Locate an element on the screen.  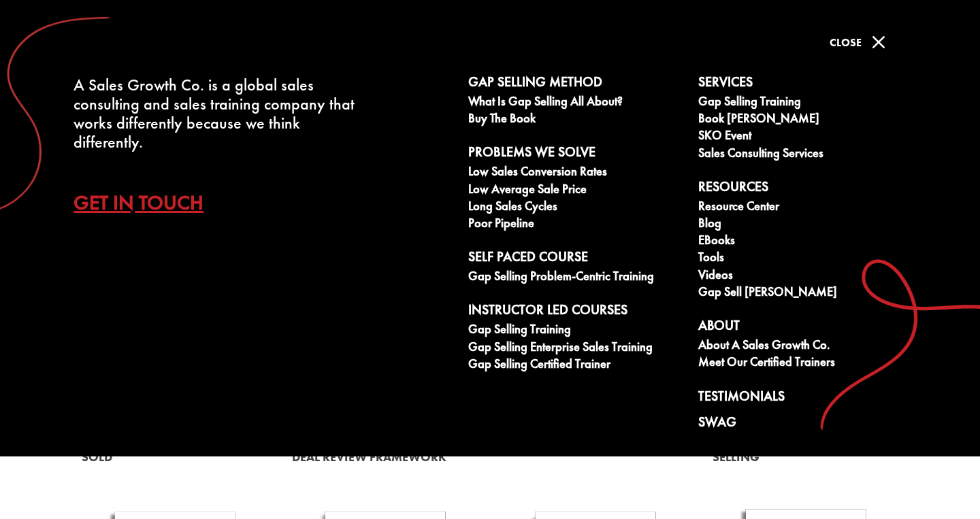
a: Gap Selling Problem-Centric Training is located at coordinates (575, 278).